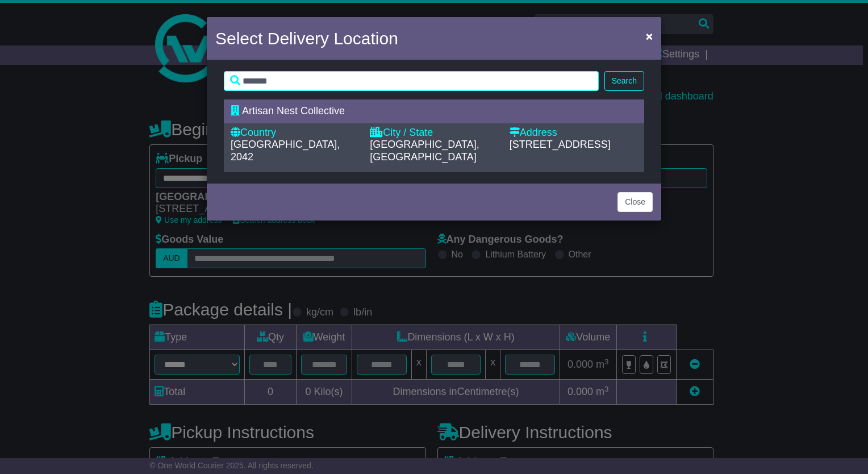 The width and height of the screenshot is (868, 474). Describe the element at coordinates (624, 81) in the screenshot. I see `button: Search` at that location.